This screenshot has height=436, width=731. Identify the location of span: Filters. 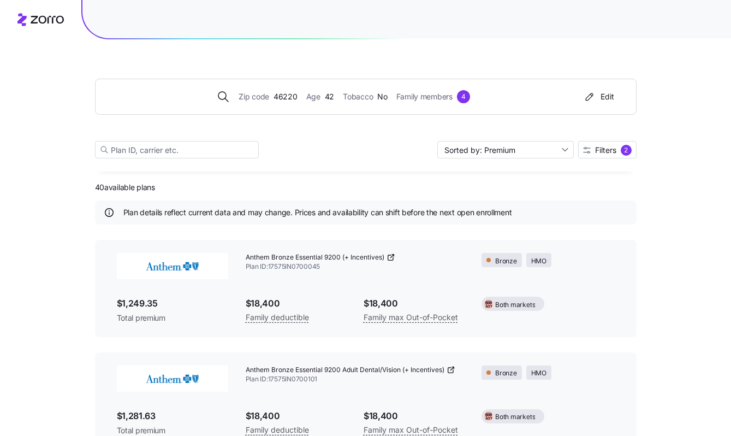
(606, 150).